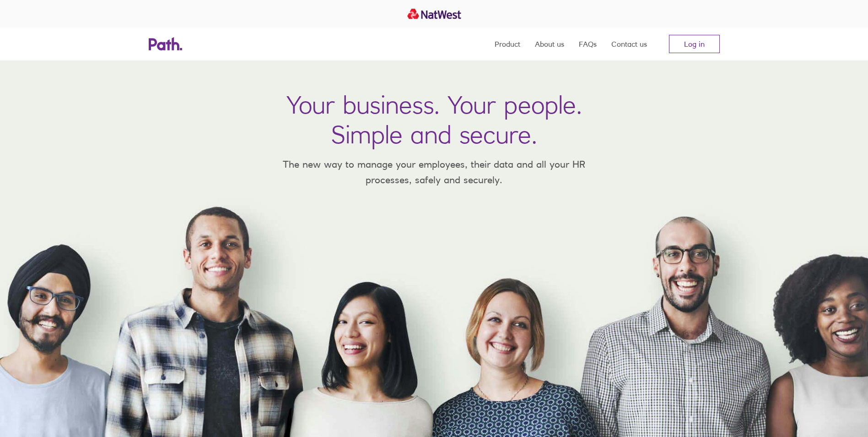 This screenshot has width=868, height=437. I want to click on a: Contact us, so click(629, 44).